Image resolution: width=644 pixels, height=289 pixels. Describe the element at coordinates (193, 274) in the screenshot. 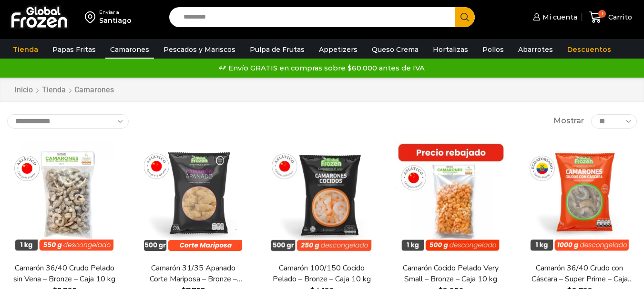

I see `a: Camarón 31/35 Apanado Corte Mariposa – Bronze – Caja 5 kg` at that location.